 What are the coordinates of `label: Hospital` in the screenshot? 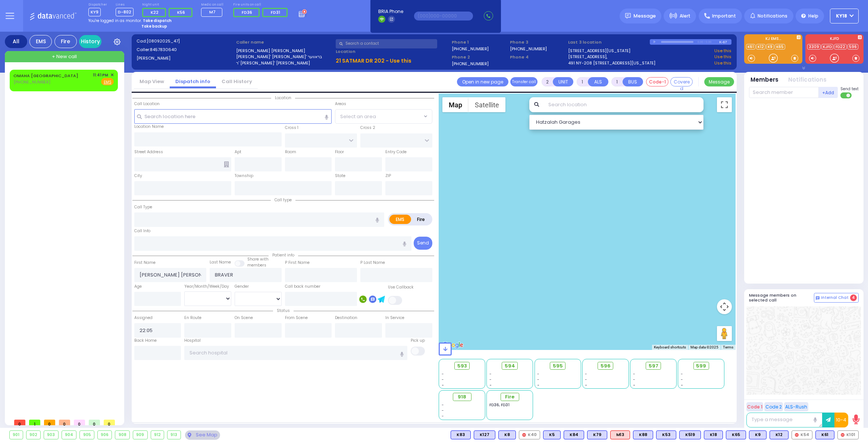 It's located at (192, 341).